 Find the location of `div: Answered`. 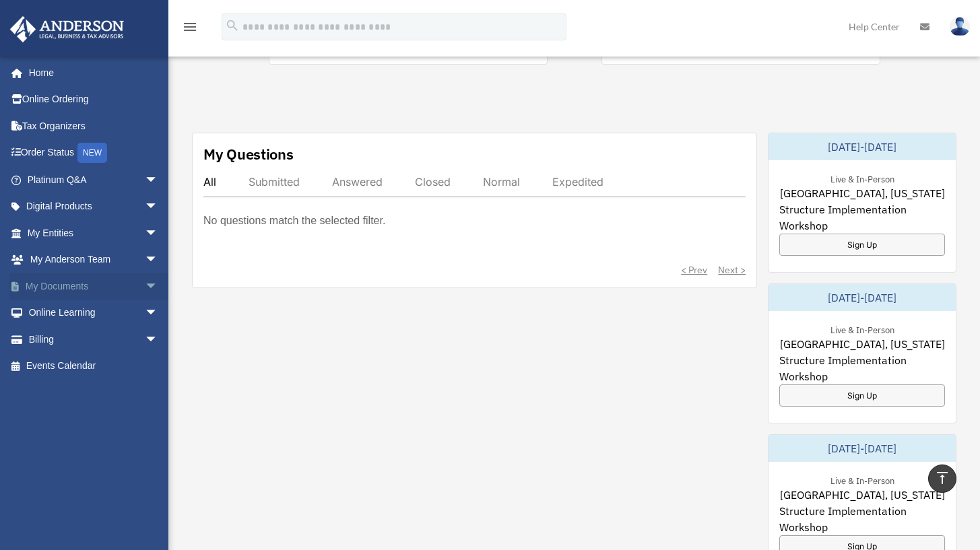

div: Answered is located at coordinates (357, 181).